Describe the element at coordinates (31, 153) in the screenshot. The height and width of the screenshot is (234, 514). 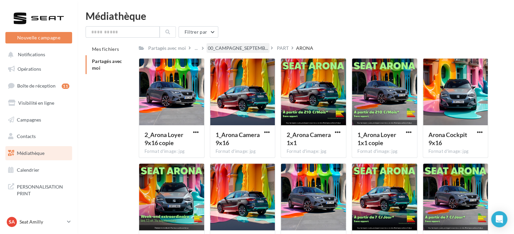
I see `span: Médiathèque` at that location.